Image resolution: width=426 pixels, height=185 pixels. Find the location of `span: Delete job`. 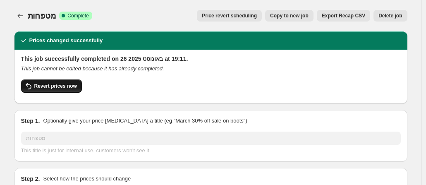

span: Delete job is located at coordinates (390, 16).